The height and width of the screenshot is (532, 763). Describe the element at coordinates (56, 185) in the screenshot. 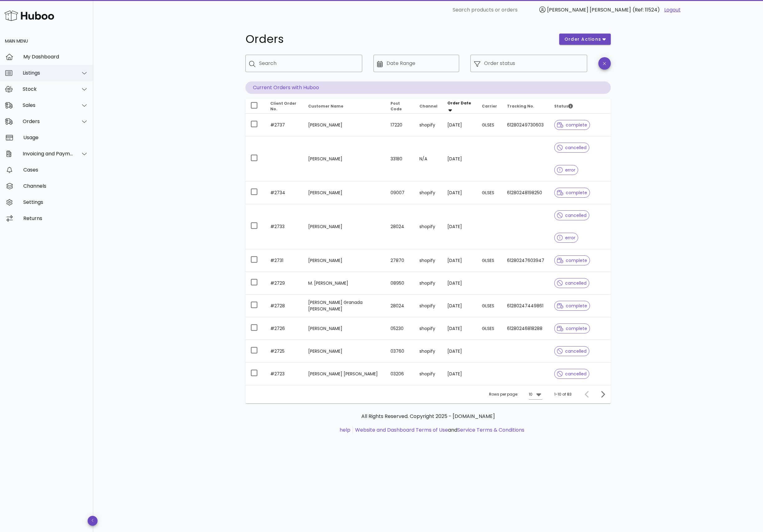

I see `div: Channels` at that location.